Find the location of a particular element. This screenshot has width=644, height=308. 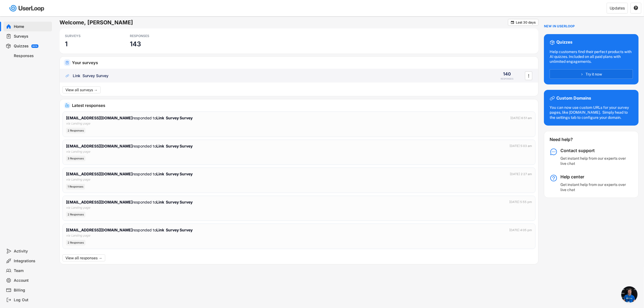

img: IncomingMajor.svg is located at coordinates (67, 105).